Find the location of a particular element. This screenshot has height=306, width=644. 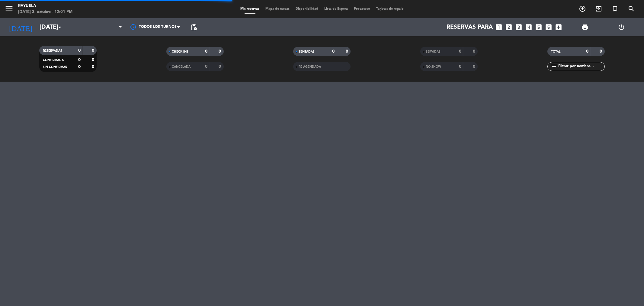

span: pending_actions is located at coordinates (194, 27).